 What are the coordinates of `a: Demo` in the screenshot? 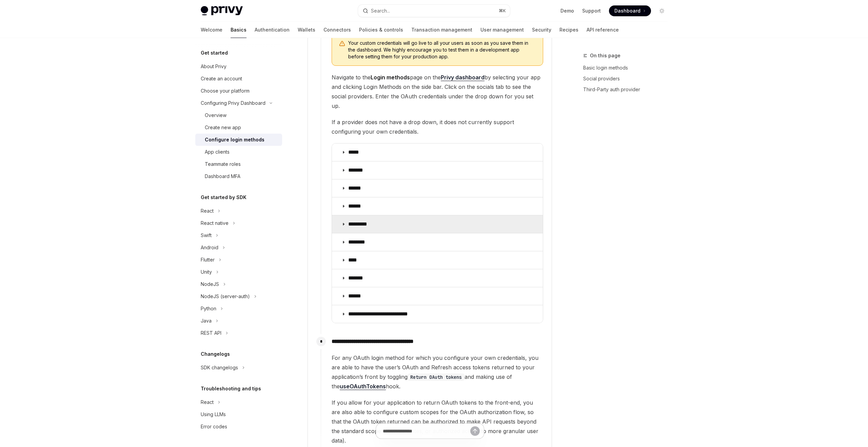 It's located at (567, 11).